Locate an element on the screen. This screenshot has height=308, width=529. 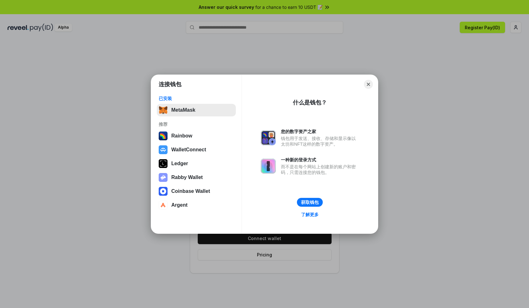
div: Rabby Wallet is located at coordinates (187, 178).